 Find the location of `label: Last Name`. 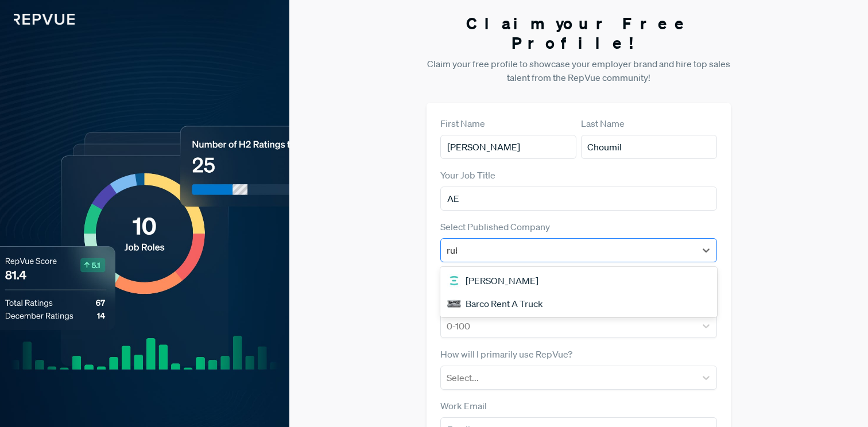

label: Last Name is located at coordinates (602, 124).